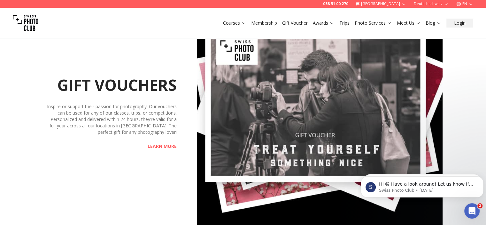 The image size is (486, 225). Describe the element at coordinates (345, 23) in the screenshot. I see `a: Trips` at that location.